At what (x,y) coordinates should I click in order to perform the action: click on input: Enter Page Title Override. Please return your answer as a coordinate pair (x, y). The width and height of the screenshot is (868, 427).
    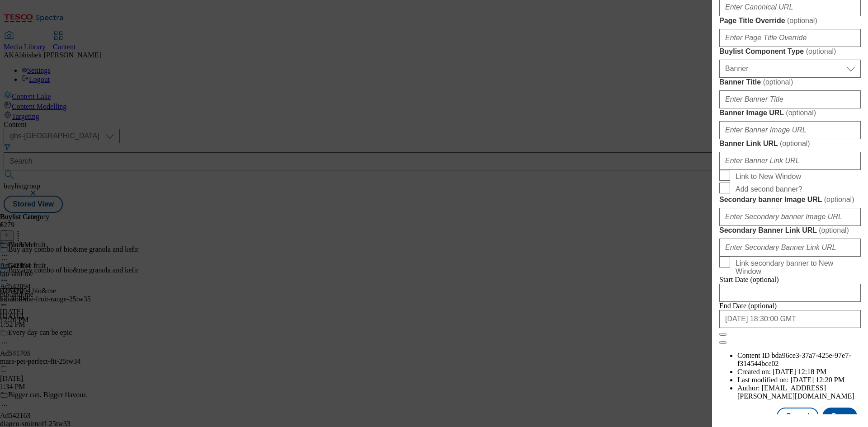
    Looking at the image, I should click on (789, 38).